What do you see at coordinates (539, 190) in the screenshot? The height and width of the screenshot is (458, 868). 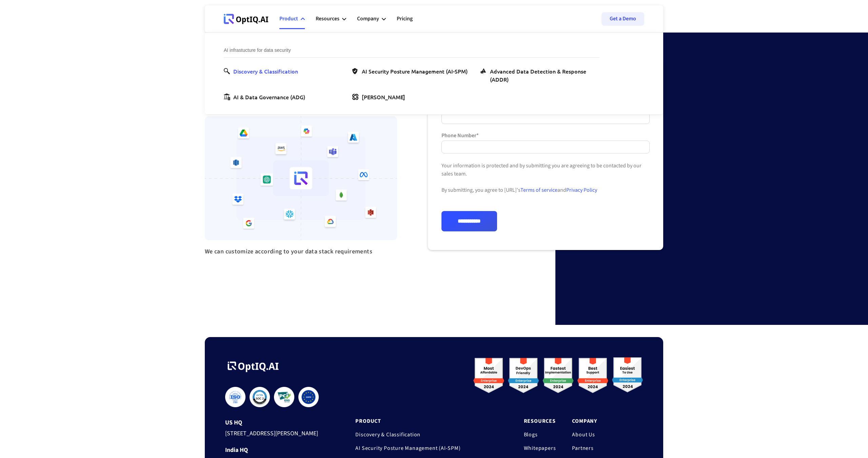 I see `a: Terms of service` at bounding box center [539, 190].